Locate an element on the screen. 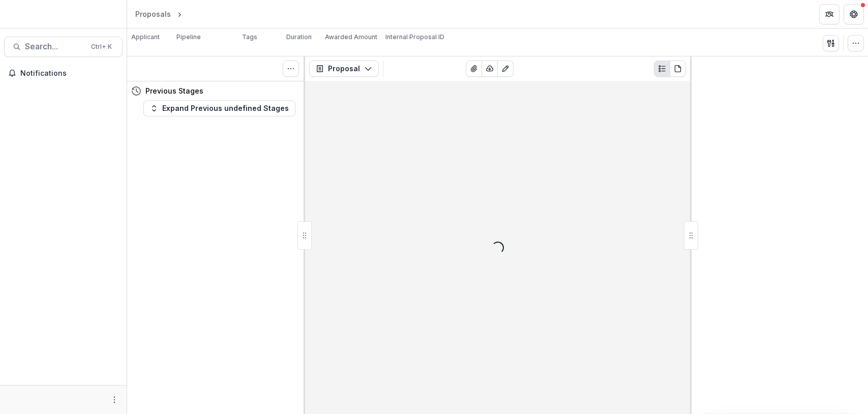  button: Edit as form is located at coordinates (506, 69).